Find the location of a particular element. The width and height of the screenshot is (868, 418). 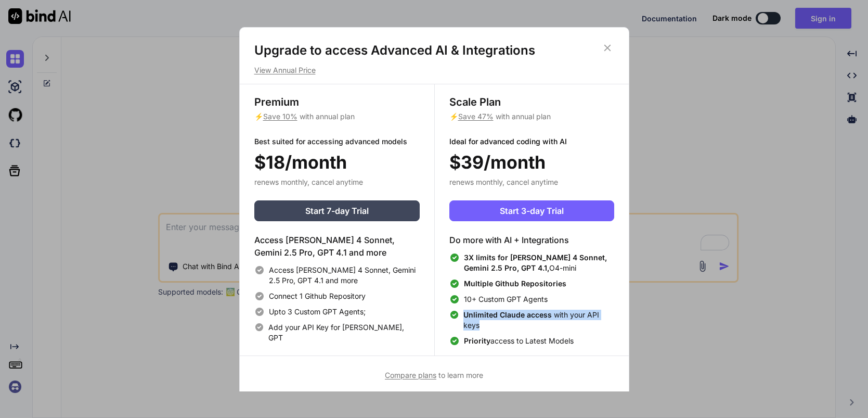

button: Start 7-day Trial is located at coordinates (337, 211).